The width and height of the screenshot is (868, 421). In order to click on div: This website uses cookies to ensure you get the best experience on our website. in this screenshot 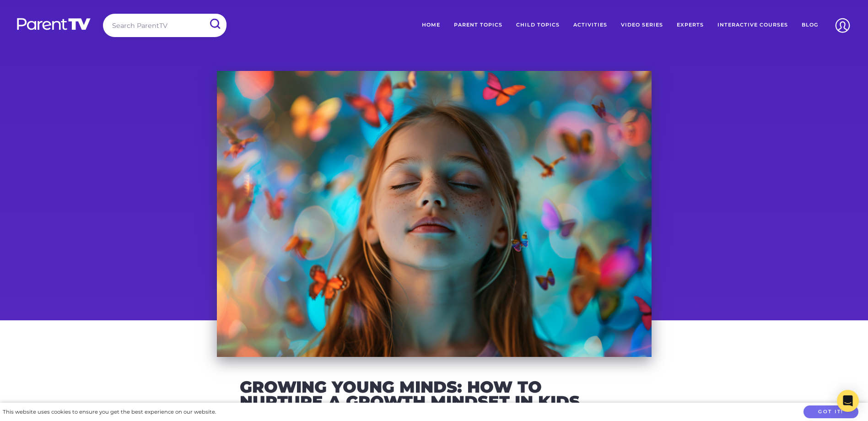, I will do `click(110, 412)`.